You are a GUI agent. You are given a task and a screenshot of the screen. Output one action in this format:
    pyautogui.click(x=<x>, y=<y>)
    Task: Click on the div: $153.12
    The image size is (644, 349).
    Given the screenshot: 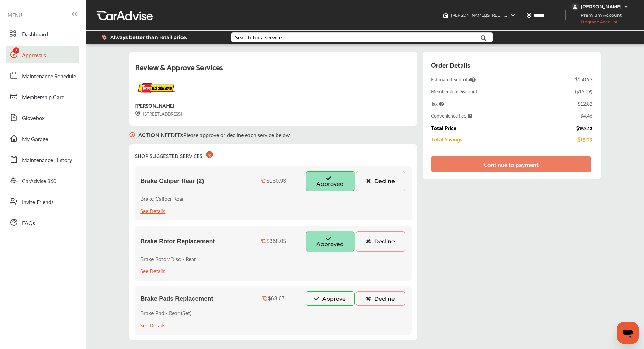 What is the action you would take?
    pyautogui.click(x=584, y=128)
    